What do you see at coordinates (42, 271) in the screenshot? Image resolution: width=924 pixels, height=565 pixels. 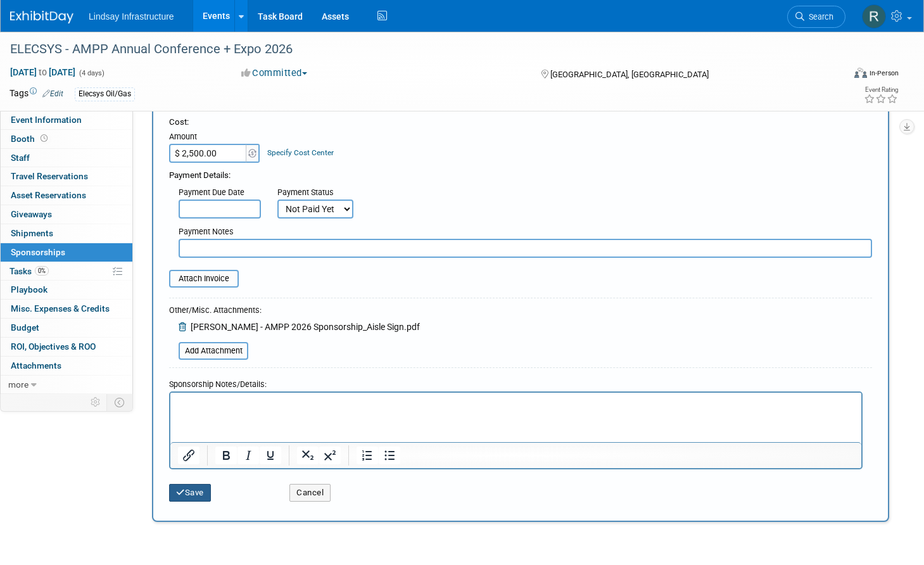 I see `span: 0%` at bounding box center [42, 271].